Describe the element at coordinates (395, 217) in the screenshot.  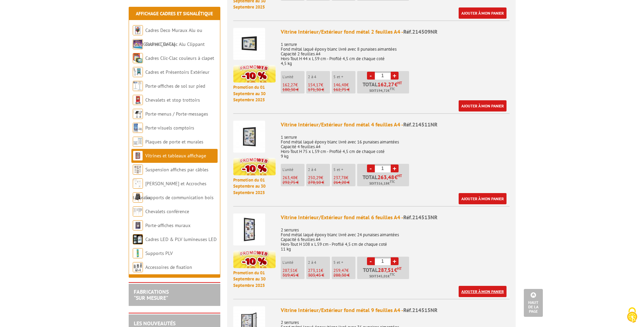
I see `div: Vitrine Intérieur/Extérieur fond métal 6 feuilles A4 -` at that location.